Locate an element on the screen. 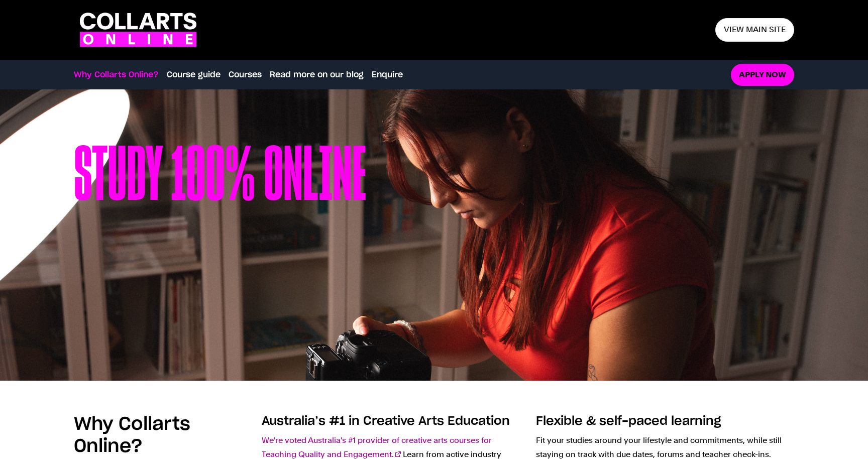  a: Enquire is located at coordinates (387, 75).